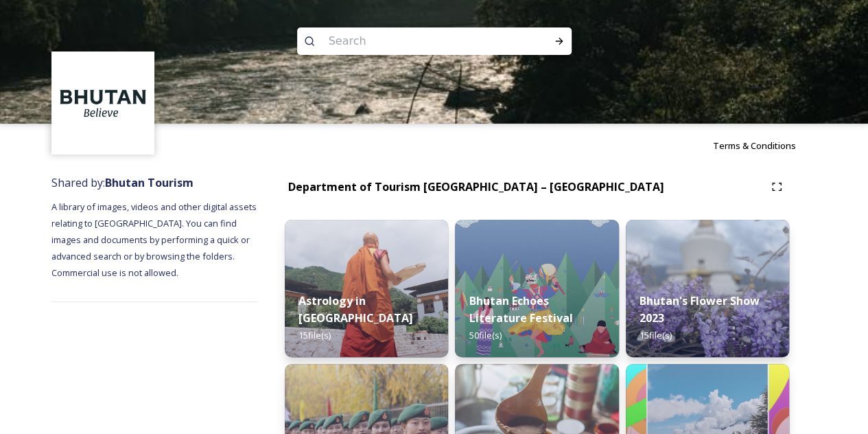 The height and width of the screenshot is (434, 868). What do you see at coordinates (103, 103) in the screenshot?
I see `img: BT_Logo_BB_Lockup_CMYK_High%2520Res.jpg` at bounding box center [103, 103].